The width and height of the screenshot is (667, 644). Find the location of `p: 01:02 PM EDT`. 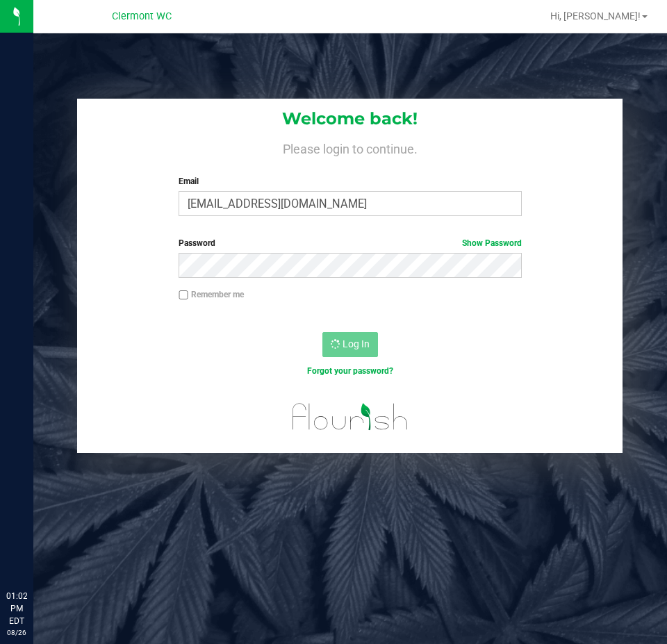

p: 01:02 PM EDT is located at coordinates (16, 608).